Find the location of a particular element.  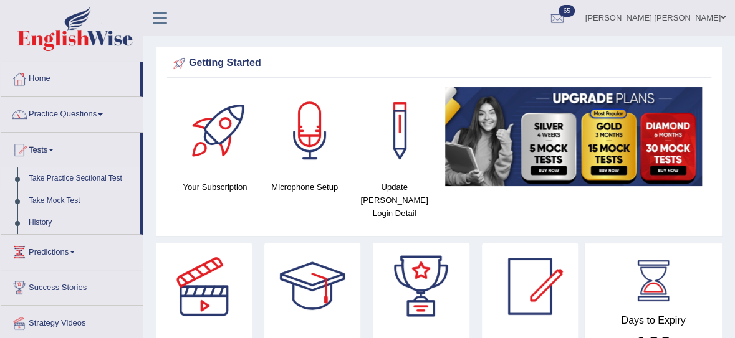

a: Tests is located at coordinates (70, 148).